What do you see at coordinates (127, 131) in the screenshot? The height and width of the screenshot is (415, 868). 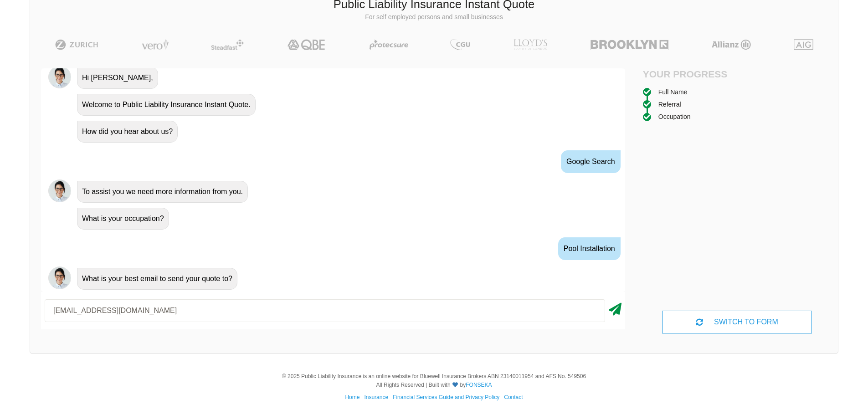 I see `div: How did you hear about us?` at bounding box center [127, 131].